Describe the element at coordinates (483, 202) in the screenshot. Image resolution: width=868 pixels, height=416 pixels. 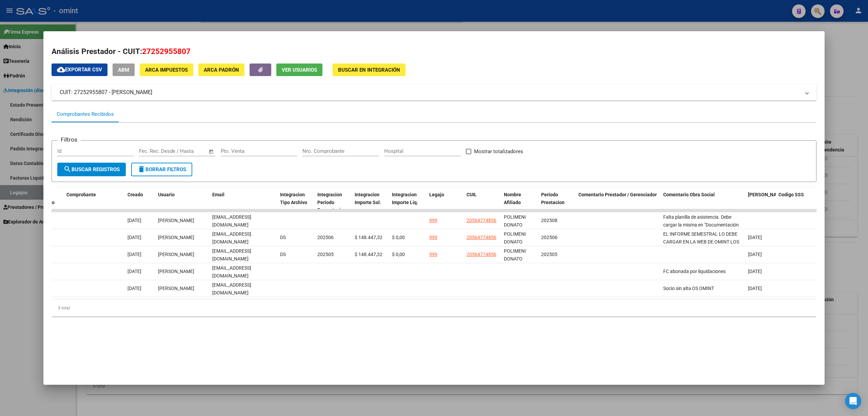
I see `datatable-header-cell: CUIL` at that location.